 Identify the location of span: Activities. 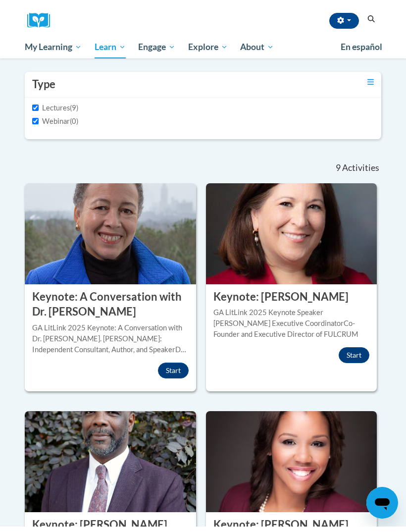
(360, 163).